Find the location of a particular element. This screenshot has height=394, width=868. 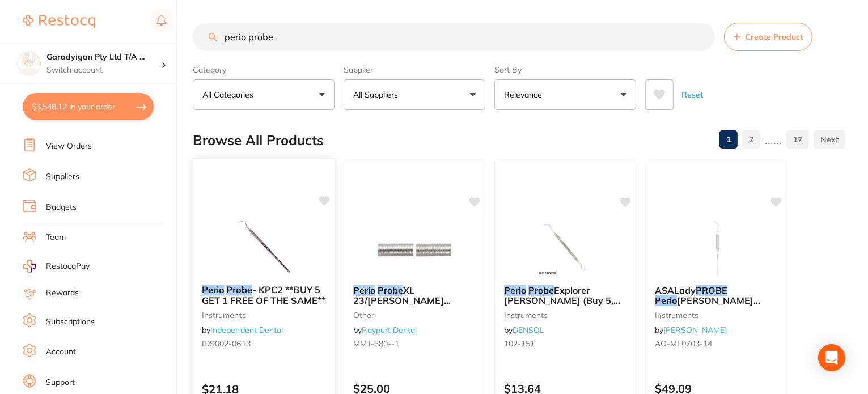

button: $3,548.12 in your order is located at coordinates (88, 107).